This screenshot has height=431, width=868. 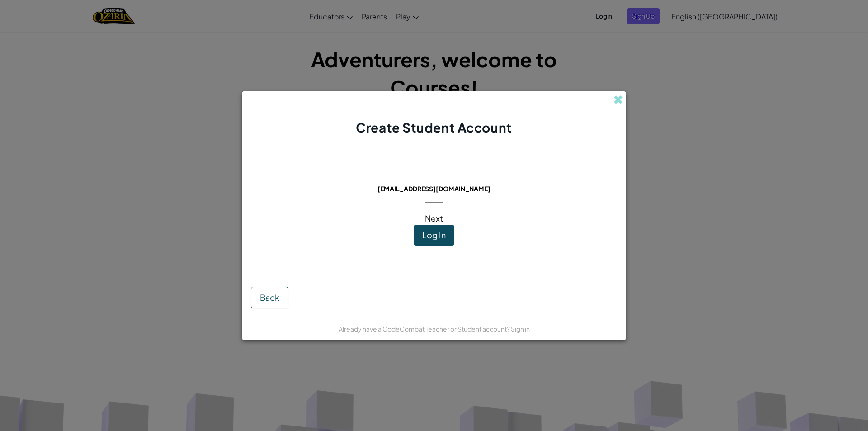 I want to click on span: Log In, so click(x=434, y=235).